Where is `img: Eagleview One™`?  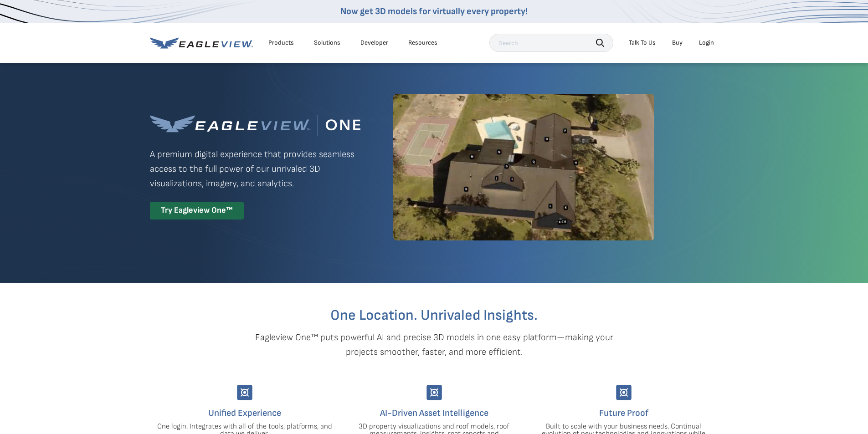
img: Eagleview One™ is located at coordinates (255, 125).